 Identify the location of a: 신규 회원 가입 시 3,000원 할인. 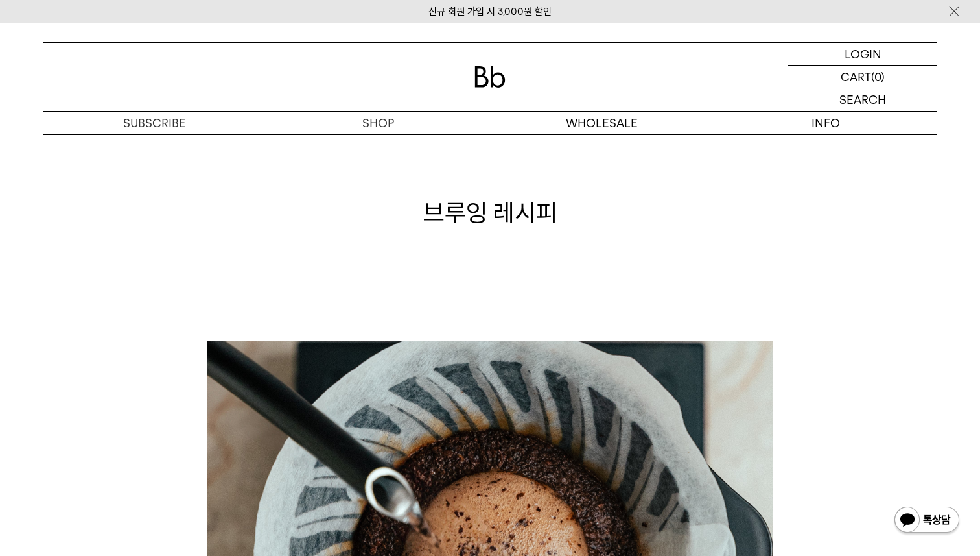
(490, 12).